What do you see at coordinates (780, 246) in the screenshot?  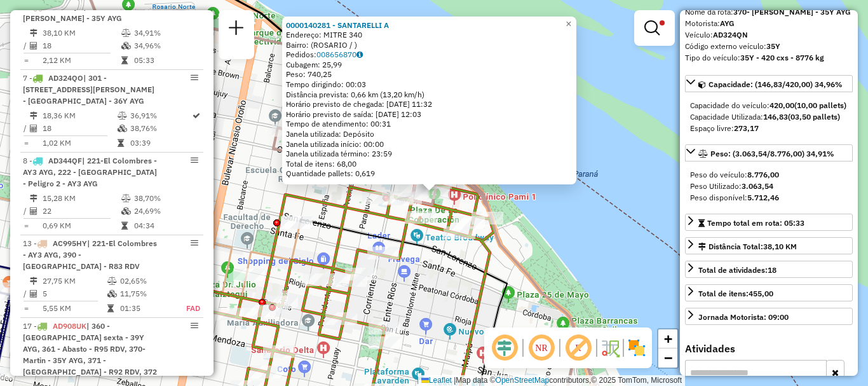 I see `span: 38,10 KM` at bounding box center [780, 246].